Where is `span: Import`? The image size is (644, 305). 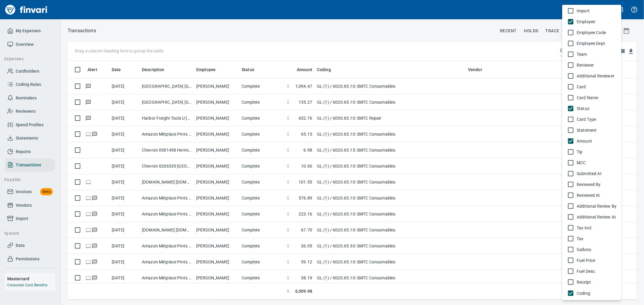
span: Import is located at coordinates (597, 11).